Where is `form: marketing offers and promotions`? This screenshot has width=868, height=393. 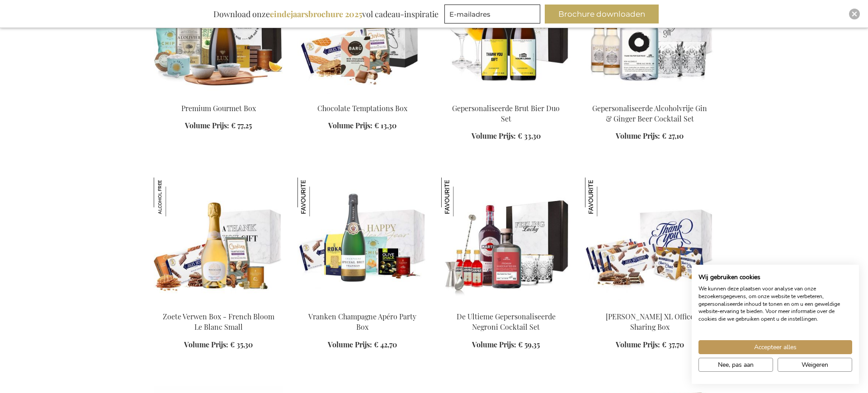 form: marketing offers and promotions is located at coordinates (493, 15).